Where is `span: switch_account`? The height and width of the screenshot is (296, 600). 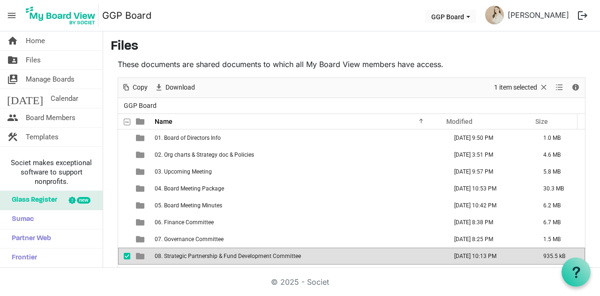 span: switch_account is located at coordinates (13, 79).